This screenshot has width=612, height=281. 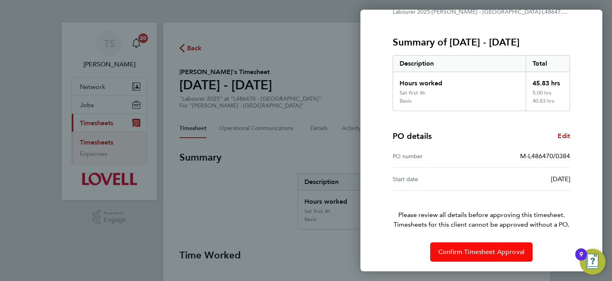 What do you see at coordinates (548, 64) in the screenshot?
I see `div: Total` at bounding box center [548, 64].